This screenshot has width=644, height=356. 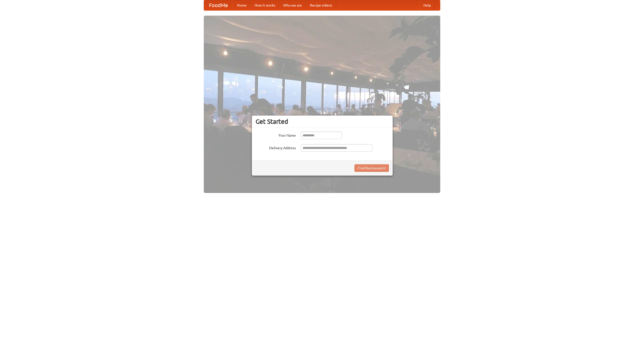 What do you see at coordinates (276, 135) in the screenshot?
I see `label: Your Name` at bounding box center [276, 135].